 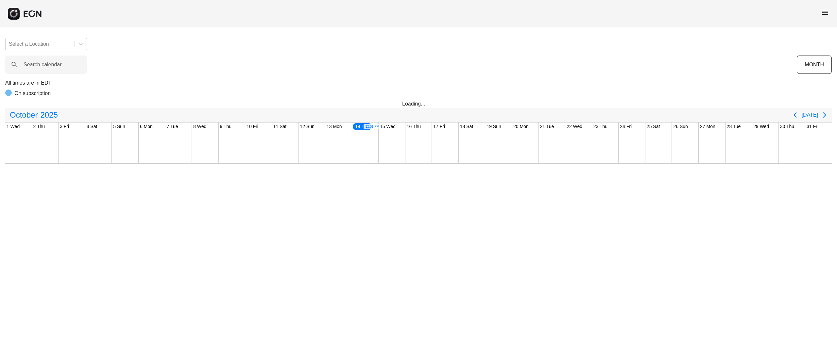 I want to click on div: 24 Fri, so click(x=626, y=126).